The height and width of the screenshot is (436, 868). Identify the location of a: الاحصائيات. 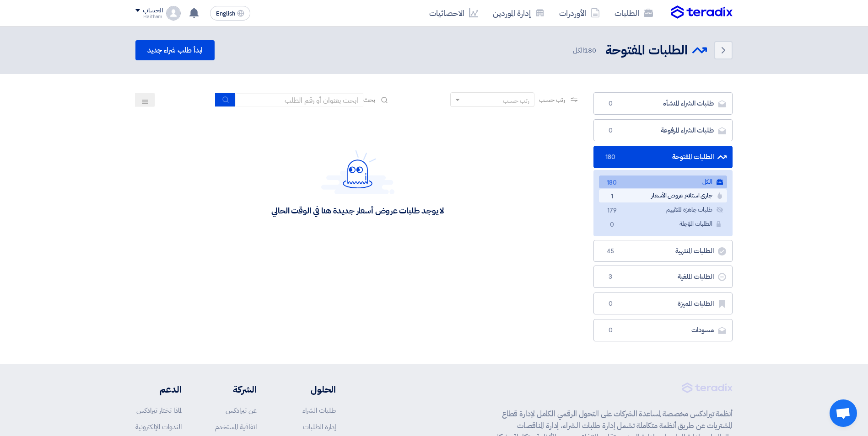
(454, 13).